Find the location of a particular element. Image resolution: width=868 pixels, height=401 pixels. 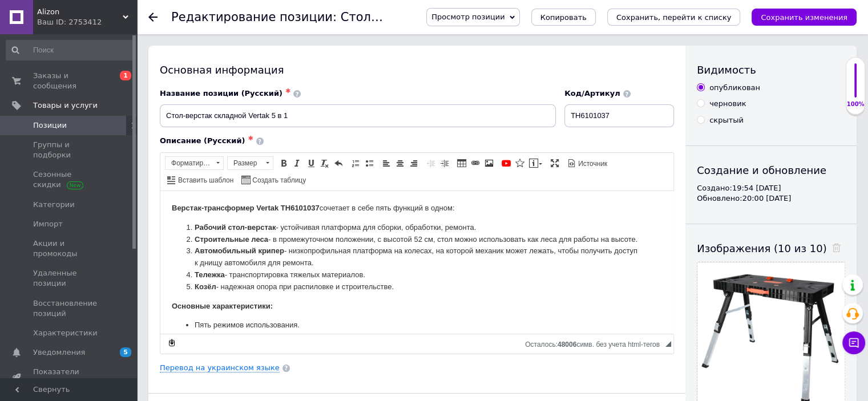

button: Сохранить, перейти к списку is located at coordinates (674, 17).